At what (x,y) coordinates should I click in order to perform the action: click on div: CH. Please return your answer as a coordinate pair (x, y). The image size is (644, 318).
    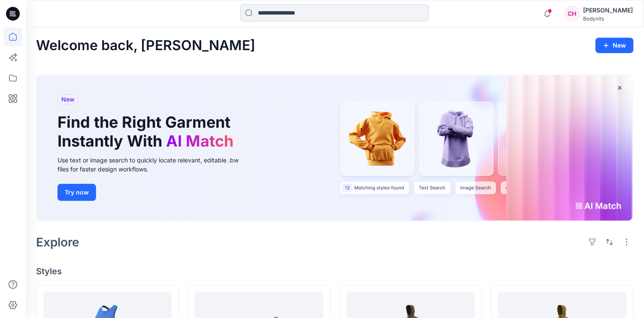
    Looking at the image, I should click on (573, 14).